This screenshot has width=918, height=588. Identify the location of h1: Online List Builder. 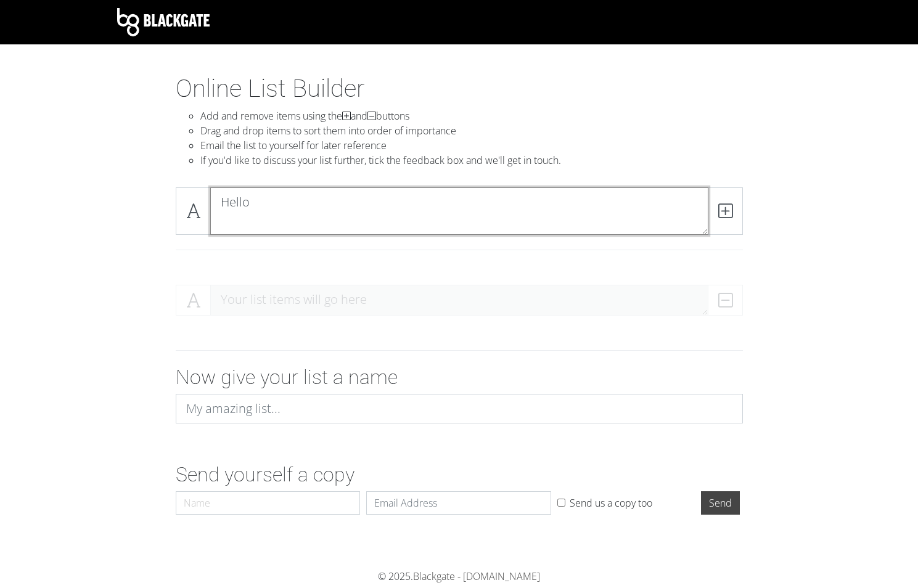
(459, 88).